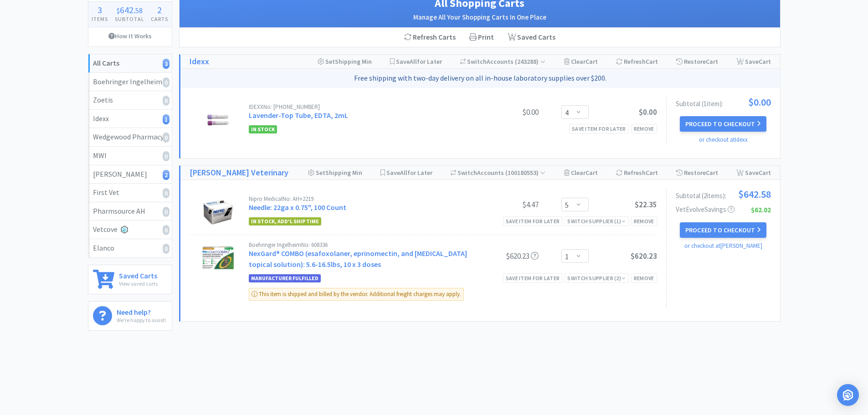  Describe the element at coordinates (130, 63) in the screenshot. I see `a: All Carts3` at that location.